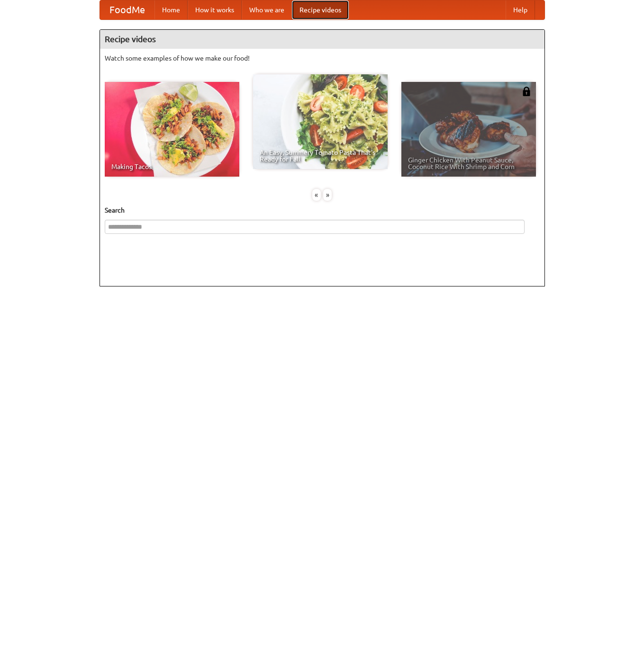  What do you see at coordinates (172, 129) in the screenshot?
I see `a: Making Tacos` at bounding box center [172, 129].